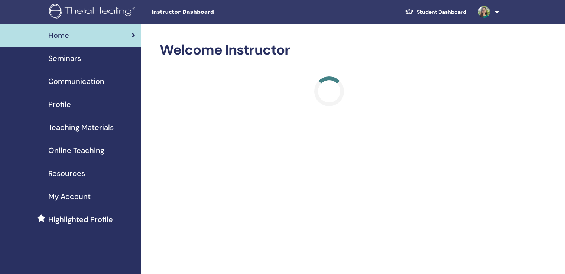 This screenshot has width=565, height=274. Describe the element at coordinates (59, 35) in the screenshot. I see `span: Home` at that location.